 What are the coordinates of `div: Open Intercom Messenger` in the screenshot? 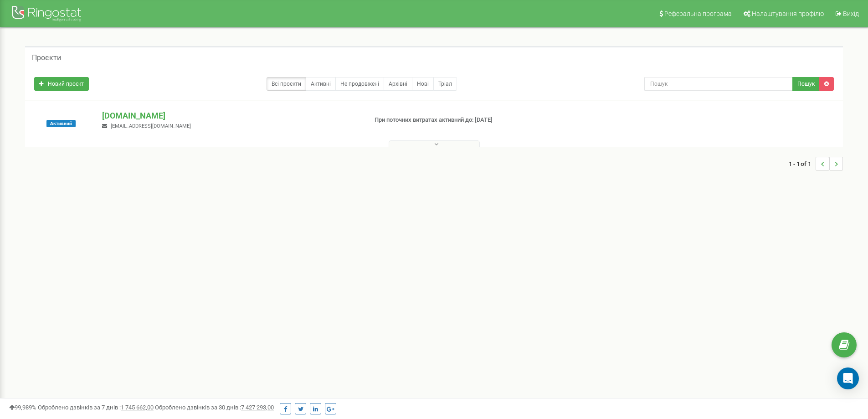 It's located at (848, 379).